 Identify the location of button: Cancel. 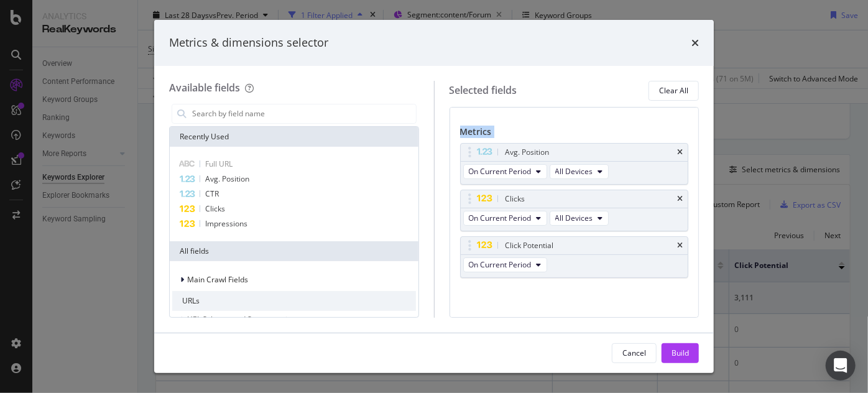
(634, 353).